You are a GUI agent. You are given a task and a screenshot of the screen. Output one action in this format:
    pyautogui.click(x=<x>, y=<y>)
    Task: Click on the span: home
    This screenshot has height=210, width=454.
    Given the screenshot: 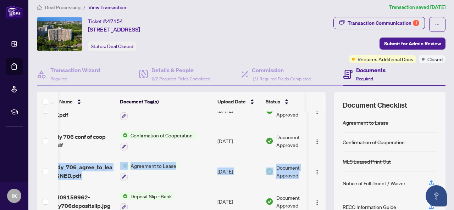 What is the action you would take?
    pyautogui.click(x=39, y=7)
    